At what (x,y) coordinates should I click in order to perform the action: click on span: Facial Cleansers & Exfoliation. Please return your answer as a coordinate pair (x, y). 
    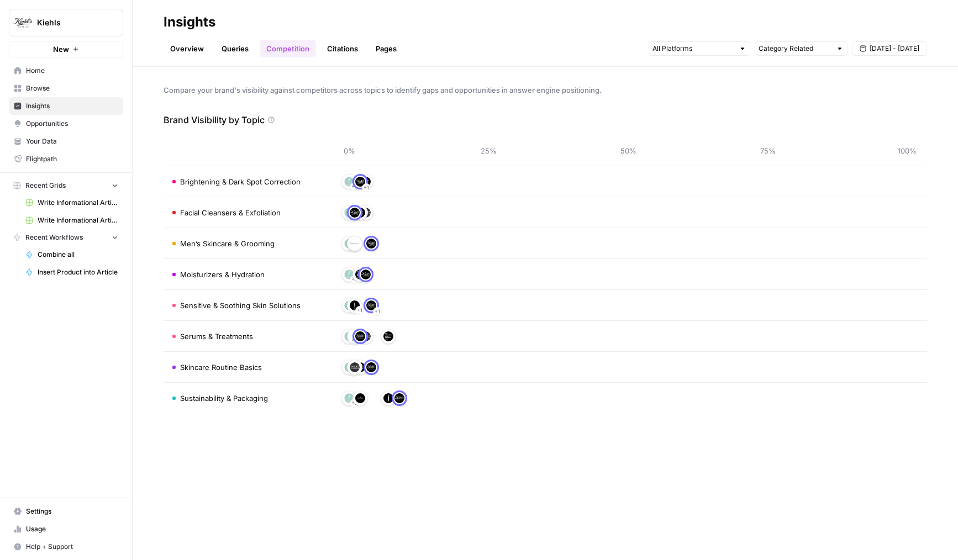
    Looking at the image, I should click on (230, 213).